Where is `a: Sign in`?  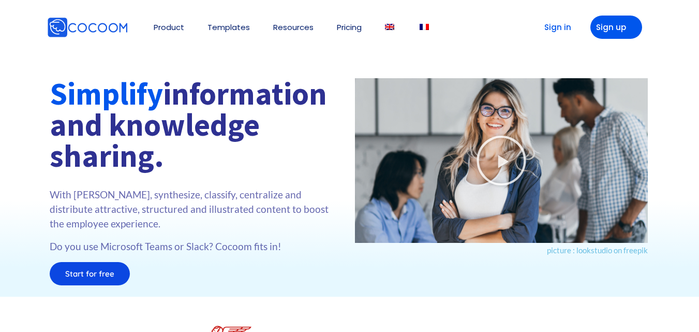
a: Sign in is located at coordinates (554, 27).